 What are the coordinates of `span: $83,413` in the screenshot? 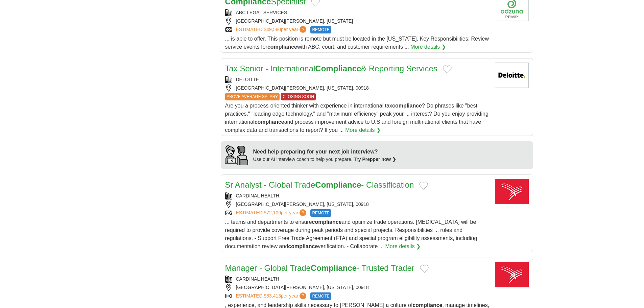 It's located at (272, 296).